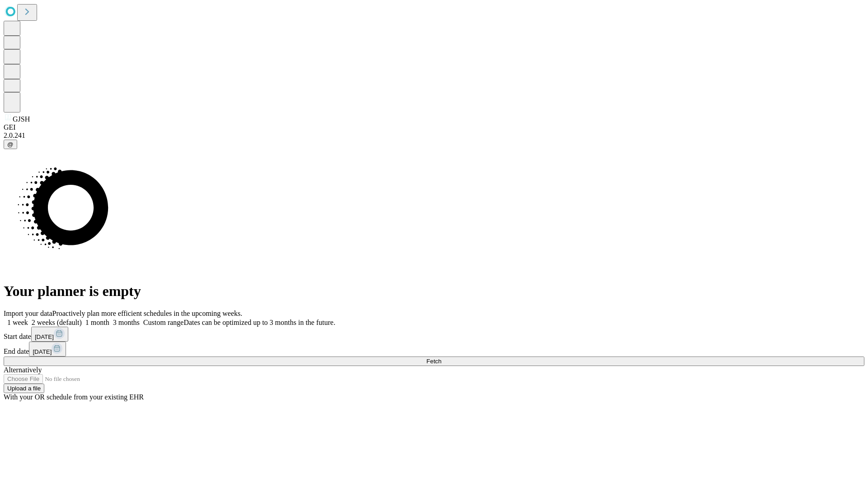  What do you see at coordinates (434, 334) in the screenshot?
I see `div: Start date` at bounding box center [434, 334].